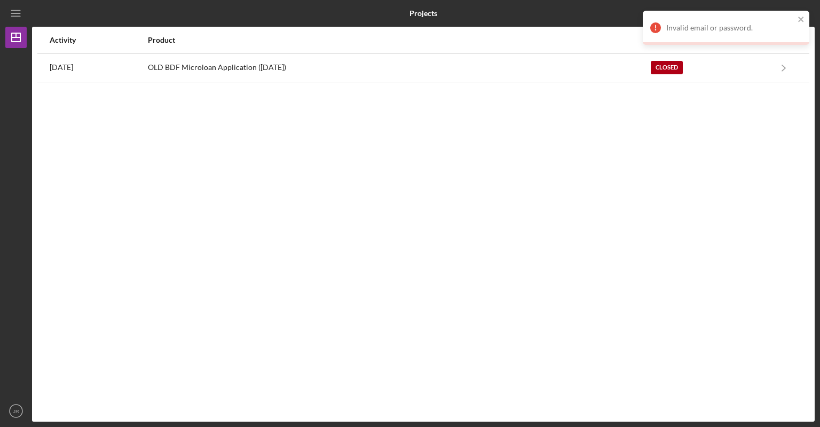 Image resolution: width=820 pixels, height=427 pixels. What do you see at coordinates (730, 28) in the screenshot?
I see `div: Invalid email or password.` at bounding box center [730, 28].